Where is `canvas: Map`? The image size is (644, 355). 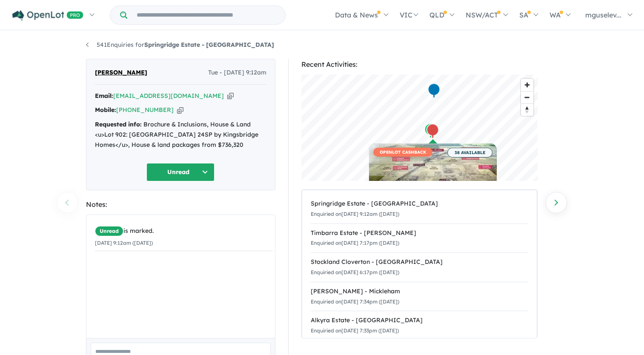
canvas: Map is located at coordinates (420, 128).